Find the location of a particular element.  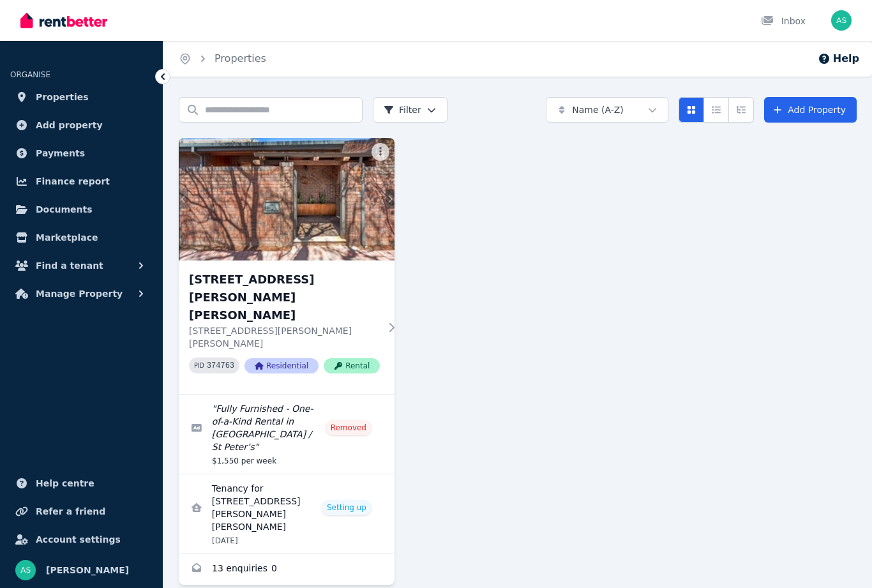

span: Residential is located at coordinates (282, 366).